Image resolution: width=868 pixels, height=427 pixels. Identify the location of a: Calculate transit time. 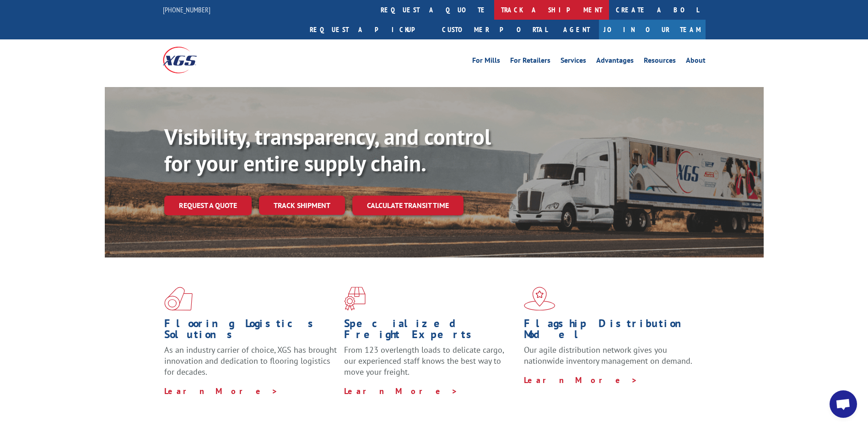
(408, 205).